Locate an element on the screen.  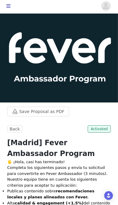
button: Save Proposal as PDF is located at coordinates (38, 111).